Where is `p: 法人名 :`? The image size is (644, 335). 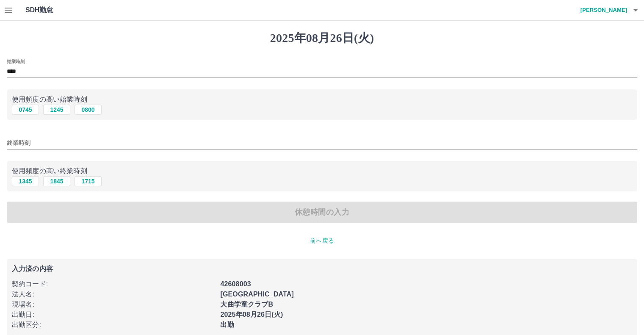 p: 法人名 : is located at coordinates (113, 294).